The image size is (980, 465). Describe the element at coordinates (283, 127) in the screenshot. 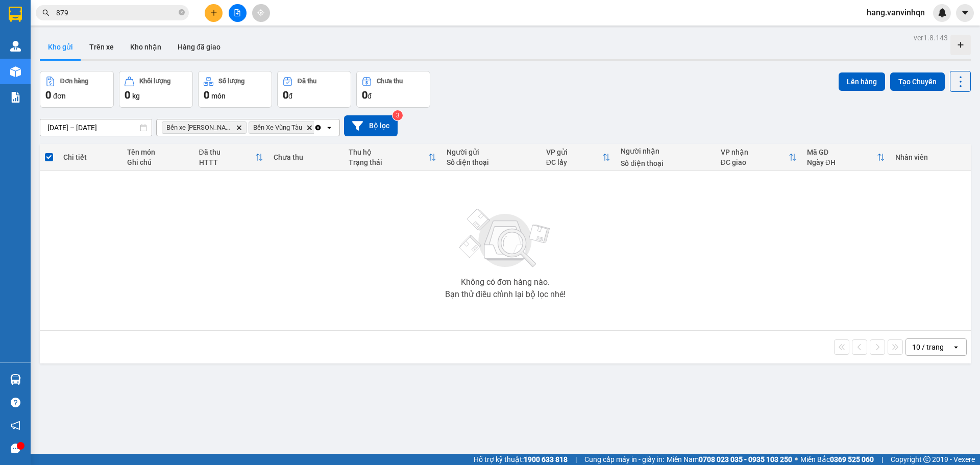

I see `span: Bến Xe Vũng Tàu , close by backspace` at that location.